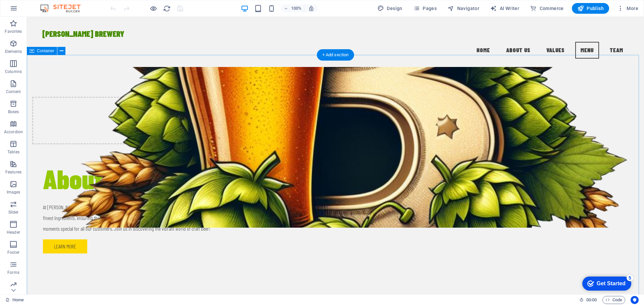  Describe the element at coordinates (14, 172) in the screenshot. I see `p: Features` at that location.